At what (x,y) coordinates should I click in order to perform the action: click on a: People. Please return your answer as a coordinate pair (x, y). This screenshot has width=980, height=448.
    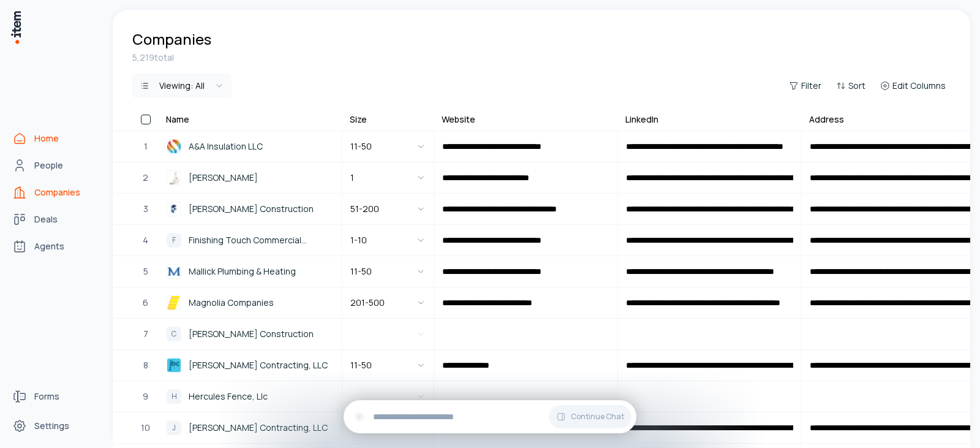
    Looking at the image, I should click on (54, 166).